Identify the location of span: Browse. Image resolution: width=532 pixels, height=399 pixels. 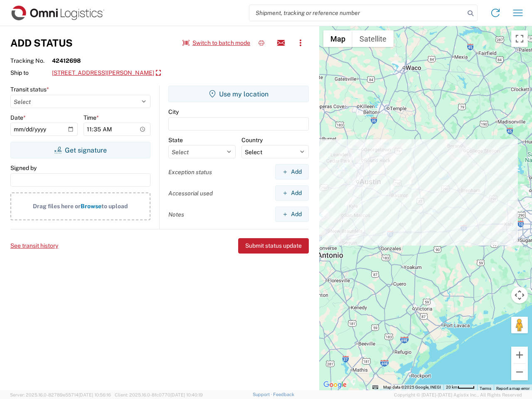
(91, 206).